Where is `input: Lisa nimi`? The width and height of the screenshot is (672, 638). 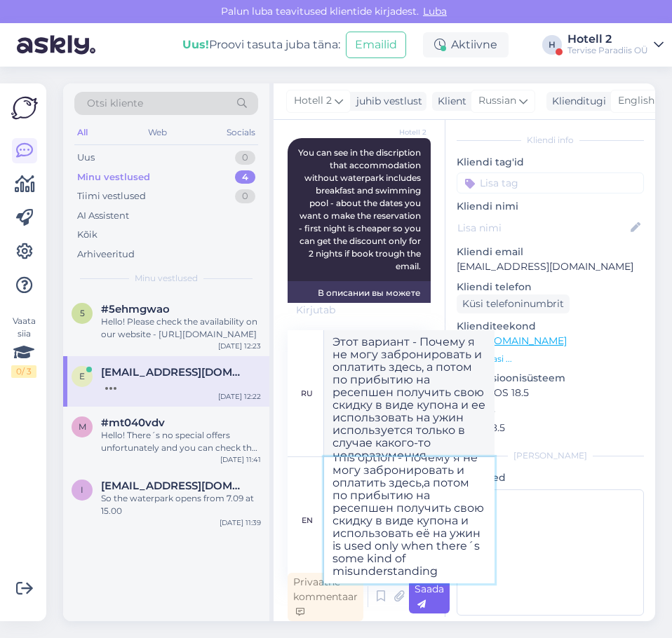 input: Lisa nimi is located at coordinates (542, 228).